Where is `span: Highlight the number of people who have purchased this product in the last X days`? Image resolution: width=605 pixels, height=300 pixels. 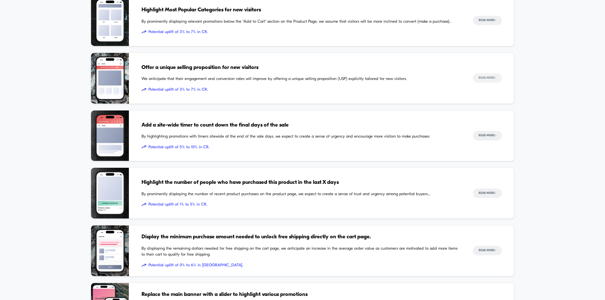 span: Highlight the number of people who have purchased this product in the last X days is located at coordinates (301, 183).